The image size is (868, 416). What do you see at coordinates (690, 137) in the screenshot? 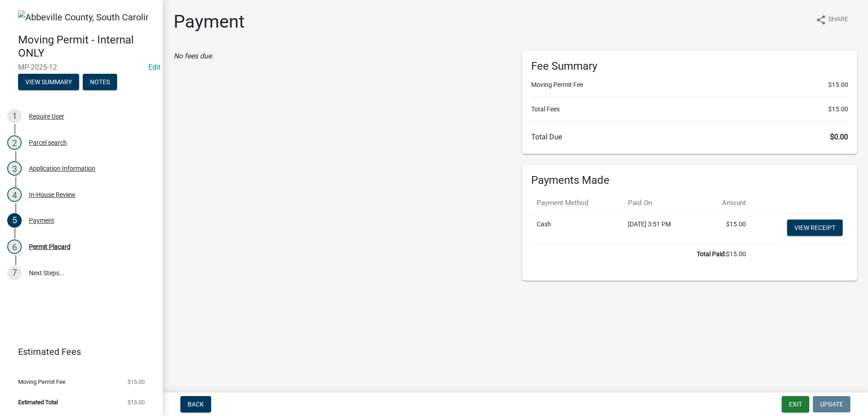
I see `h6: Total Due` at bounding box center [690, 137].